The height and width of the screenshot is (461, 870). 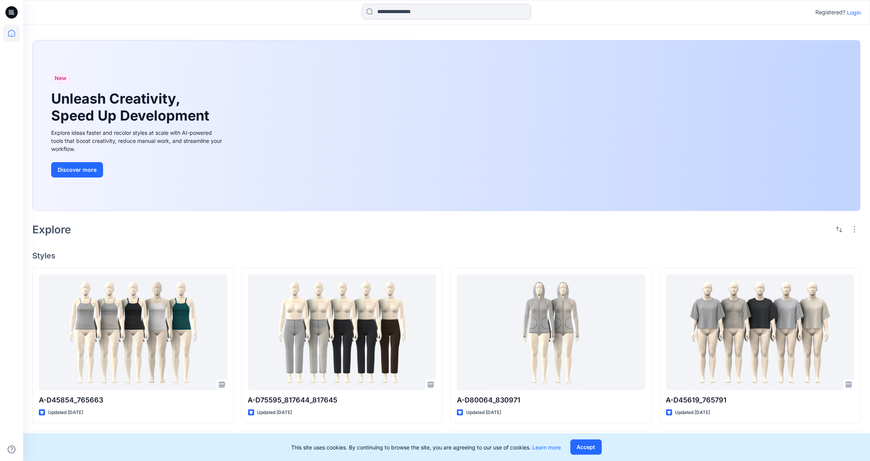 What do you see at coordinates (138, 140) in the screenshot?
I see `div: Explore ideas faster and recolor styles at scale with AI-powered tools that boost creativity, red...` at bounding box center [138, 140].